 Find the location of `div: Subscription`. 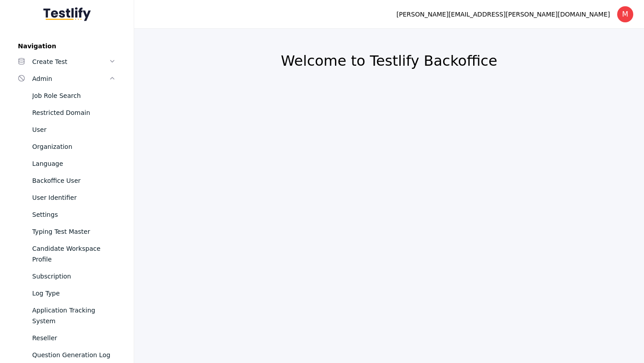

div: Subscription is located at coordinates (74, 276).